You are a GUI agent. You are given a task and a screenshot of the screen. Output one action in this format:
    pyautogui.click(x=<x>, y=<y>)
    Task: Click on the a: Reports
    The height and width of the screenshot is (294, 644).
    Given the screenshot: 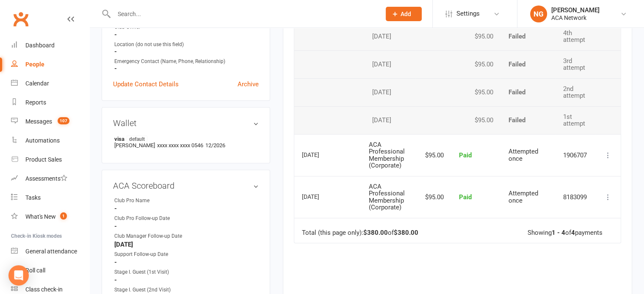 What is the action you would take?
    pyautogui.click(x=50, y=103)
    